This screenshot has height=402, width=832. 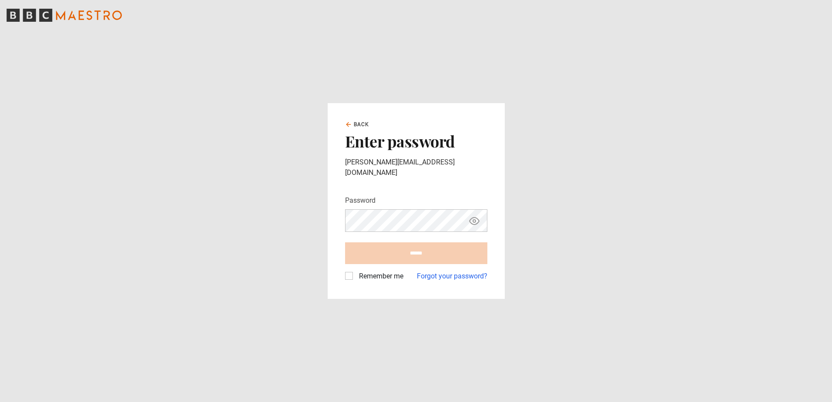 I want to click on a: Back, so click(x=357, y=124).